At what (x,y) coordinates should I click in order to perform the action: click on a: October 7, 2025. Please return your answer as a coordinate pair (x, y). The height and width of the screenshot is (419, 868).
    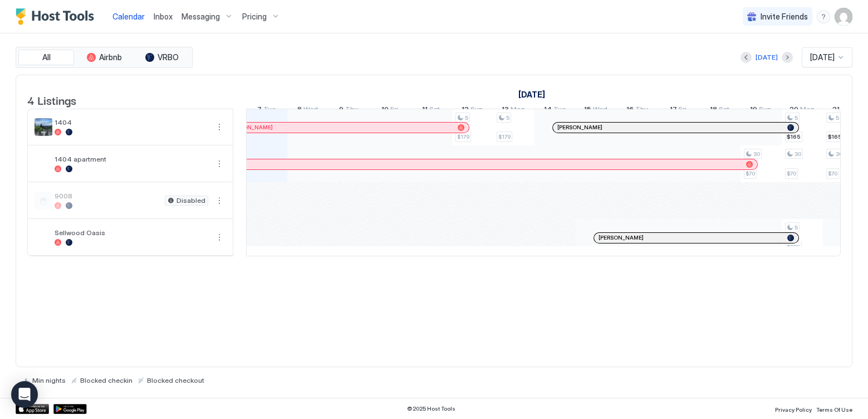
    Looking at the image, I should click on (266, 111).